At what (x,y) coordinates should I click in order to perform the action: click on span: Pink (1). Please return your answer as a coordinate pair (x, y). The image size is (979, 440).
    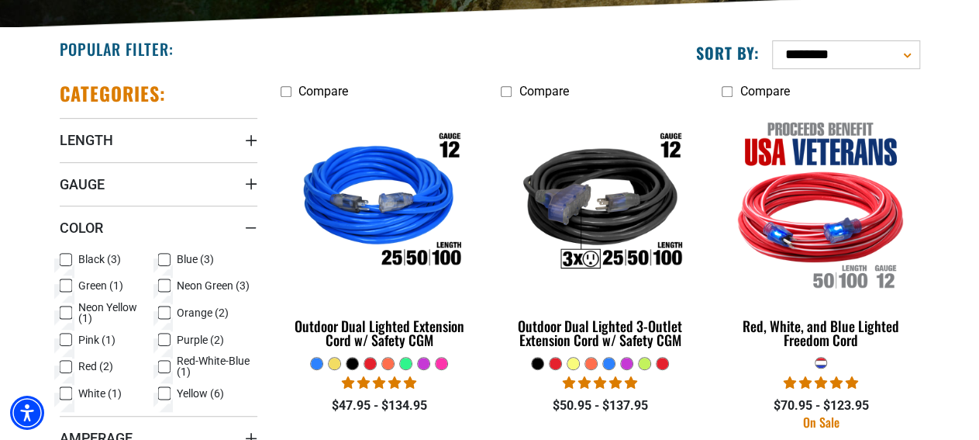
    Looking at the image, I should click on (97, 340).